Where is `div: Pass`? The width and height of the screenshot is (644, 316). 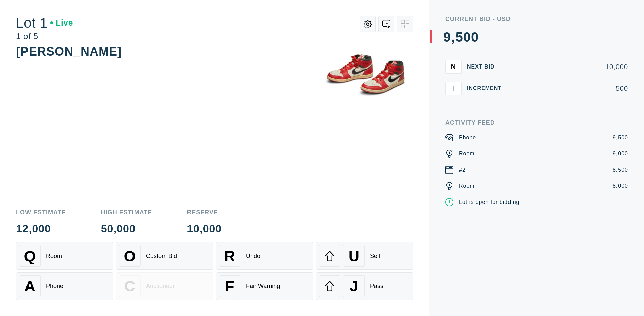
div: Pass is located at coordinates (377, 286).